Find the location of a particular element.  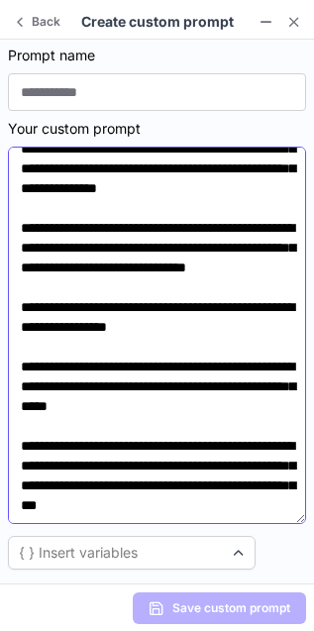

span: Back is located at coordinates (46, 22).